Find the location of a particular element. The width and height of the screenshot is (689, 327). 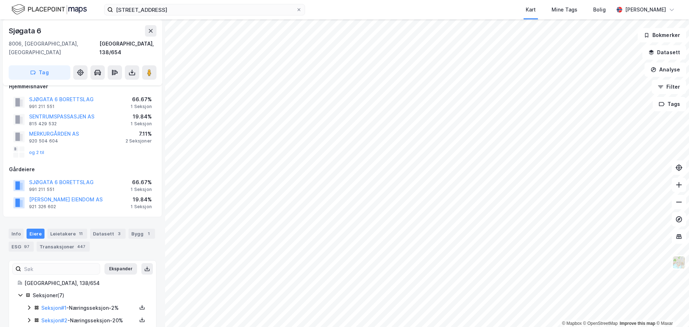

img: Z is located at coordinates (679, 262).